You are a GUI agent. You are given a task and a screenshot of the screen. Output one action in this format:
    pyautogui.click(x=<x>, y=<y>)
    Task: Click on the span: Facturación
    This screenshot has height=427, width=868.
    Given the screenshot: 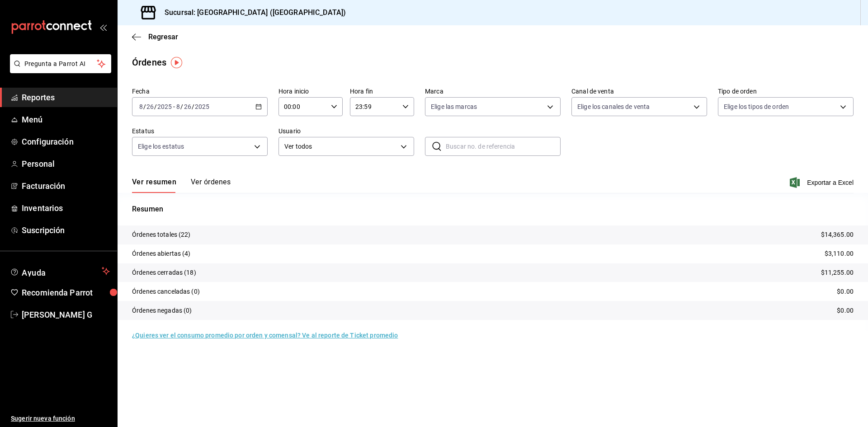 What is the action you would take?
    pyautogui.click(x=65, y=186)
    